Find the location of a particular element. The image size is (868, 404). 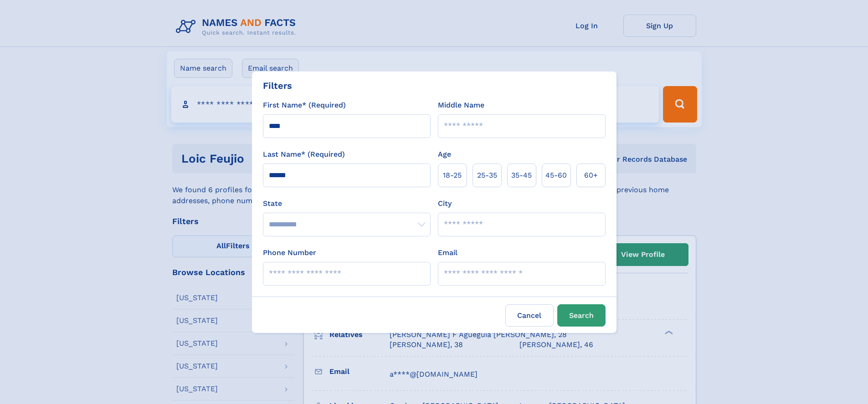

span: 35‑45 is located at coordinates (521, 175).